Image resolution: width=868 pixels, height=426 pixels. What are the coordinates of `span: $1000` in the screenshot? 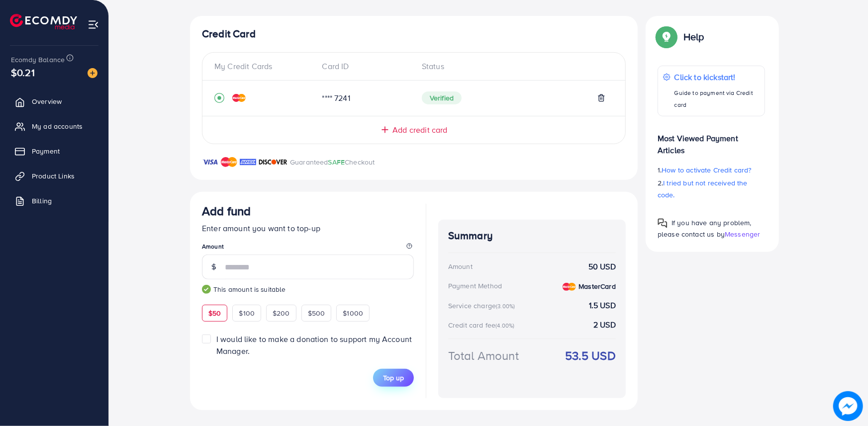 It's located at (353, 314).